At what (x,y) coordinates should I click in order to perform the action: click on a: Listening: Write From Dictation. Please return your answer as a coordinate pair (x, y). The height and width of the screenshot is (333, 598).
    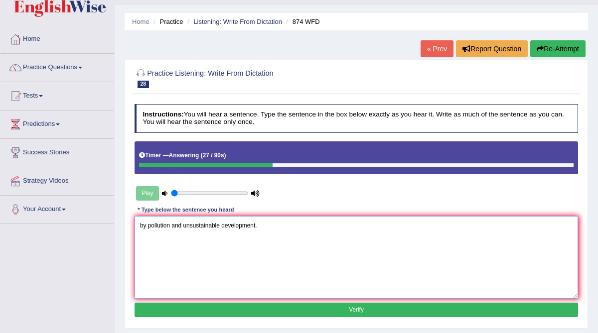
    Looking at the image, I should click on (238, 21).